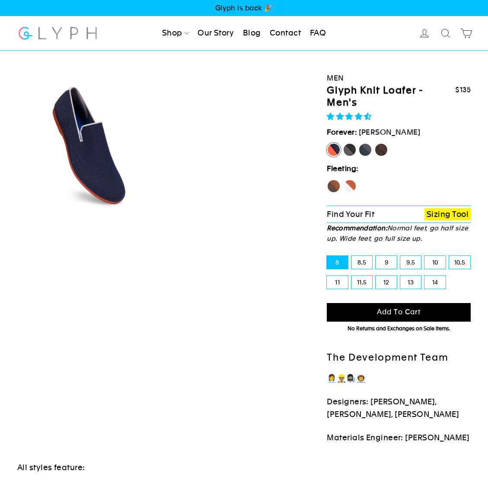 The width and height of the screenshot is (488, 484). What do you see at coordinates (460, 262) in the screenshot?
I see `label: 10.5` at bounding box center [460, 262].